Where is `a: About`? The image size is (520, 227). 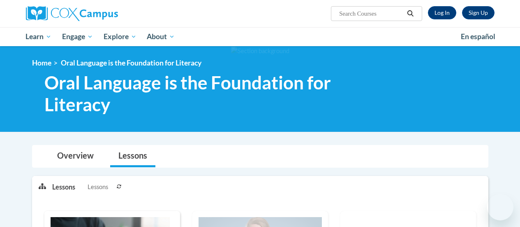
a: About is located at coordinates (161, 37).